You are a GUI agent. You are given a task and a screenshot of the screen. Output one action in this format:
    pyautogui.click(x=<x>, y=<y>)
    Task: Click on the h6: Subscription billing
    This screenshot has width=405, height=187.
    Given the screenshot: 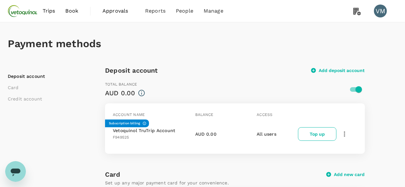 What is the action you would take?
    pyautogui.click(x=125, y=124)
    